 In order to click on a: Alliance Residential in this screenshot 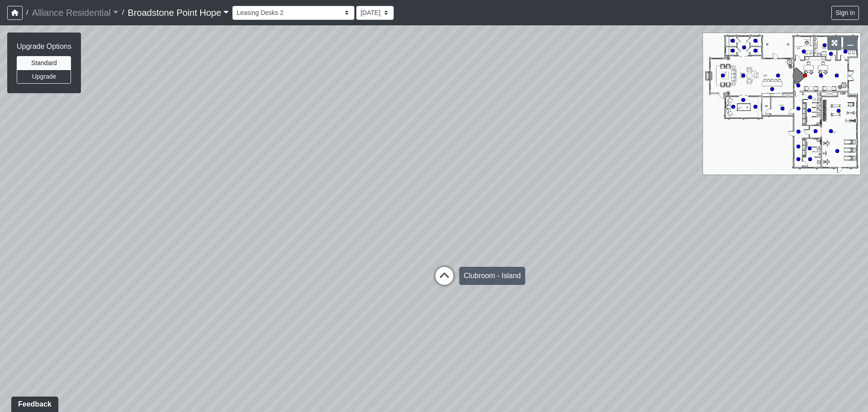, I will do `click(75, 13)`.